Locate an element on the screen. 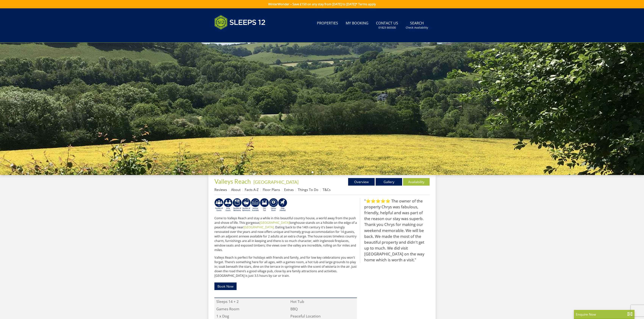 This screenshot has height=319, width=644. img: AD_4nXeEipi_F3q1Yj6bZlze3jEsUK6_7_3WtbLY1mWTnHN9JZSYYFCQEDZx02JbD7SocKMjZ8qjPHIa5G67Ebl9iTbBrBR15... is located at coordinates (283, 205).